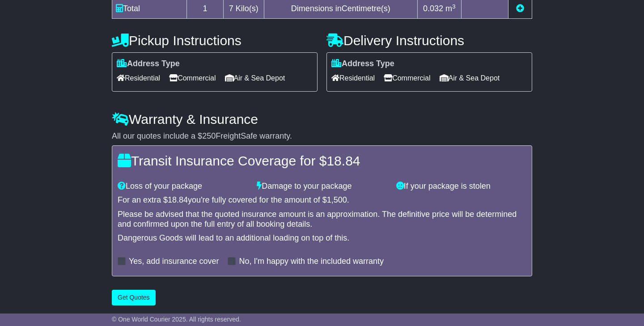 This screenshot has height=326, width=644. What do you see at coordinates (454, 6) in the screenshot?
I see `sup: 3` at bounding box center [454, 6].